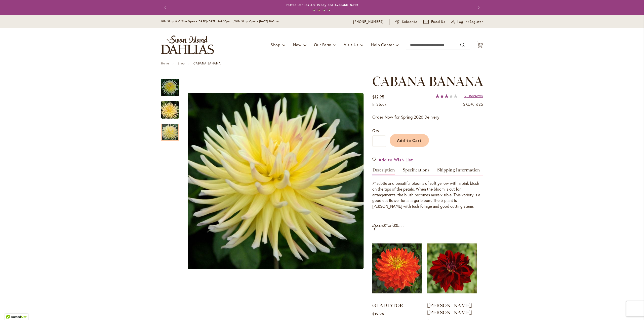  Describe the element at coordinates (428, 195) in the screenshot. I see `div: 7” subtle and beautiful blooms of soft yellow with a pink blush on the tips of the petals. When t...` at that location.